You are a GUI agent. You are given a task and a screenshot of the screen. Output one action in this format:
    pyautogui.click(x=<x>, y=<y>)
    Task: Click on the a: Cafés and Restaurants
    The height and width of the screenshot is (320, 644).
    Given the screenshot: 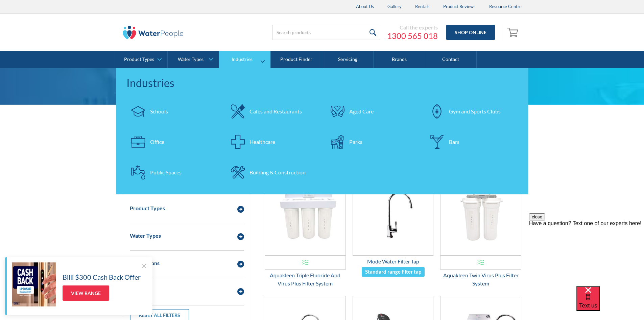 What is the action you would take?
    pyautogui.click(x=272, y=111)
    